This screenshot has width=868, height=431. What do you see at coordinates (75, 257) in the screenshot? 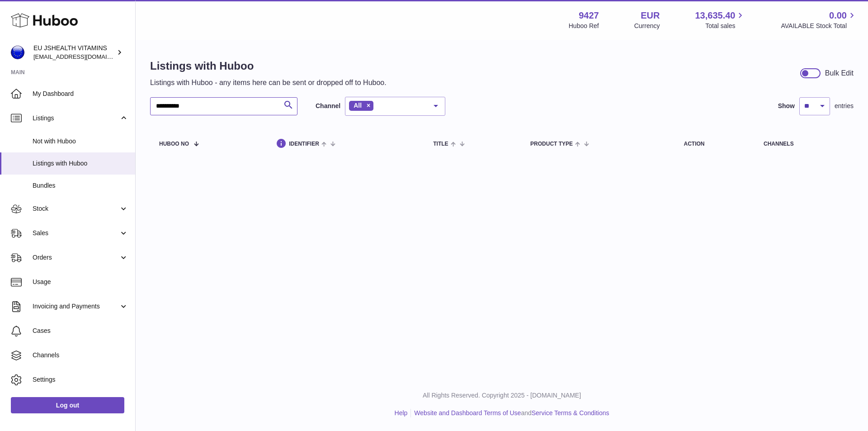
I see `span: Orders` at bounding box center [75, 257].